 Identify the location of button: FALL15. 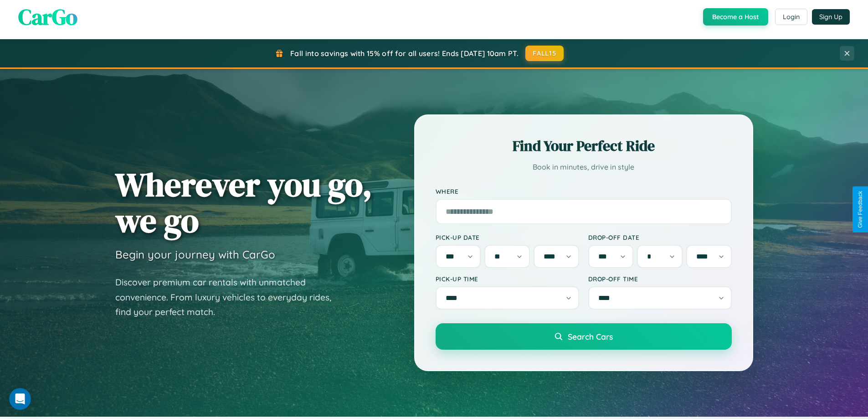
(545, 53).